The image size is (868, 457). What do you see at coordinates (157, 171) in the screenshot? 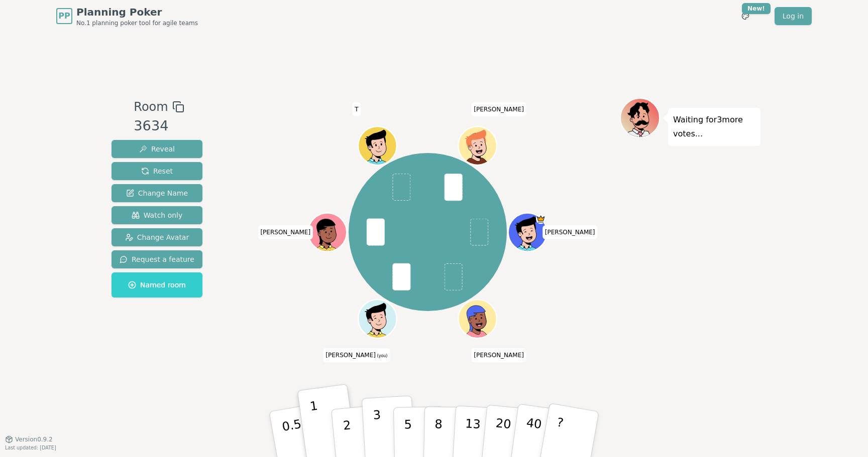
I see `span: Reset` at bounding box center [157, 171].